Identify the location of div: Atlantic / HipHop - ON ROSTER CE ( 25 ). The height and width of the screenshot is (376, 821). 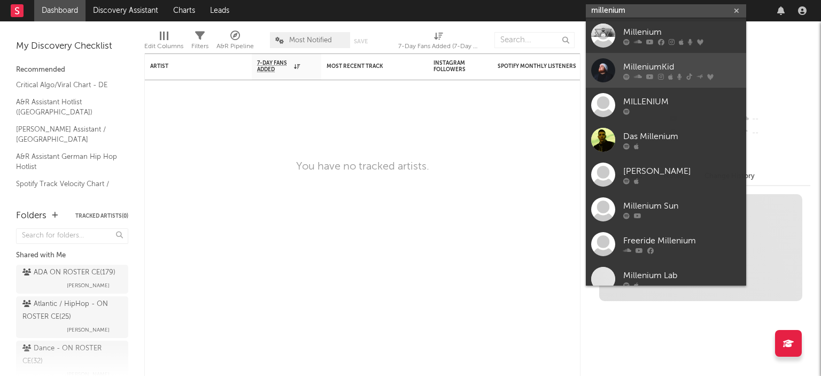
(71, 311).